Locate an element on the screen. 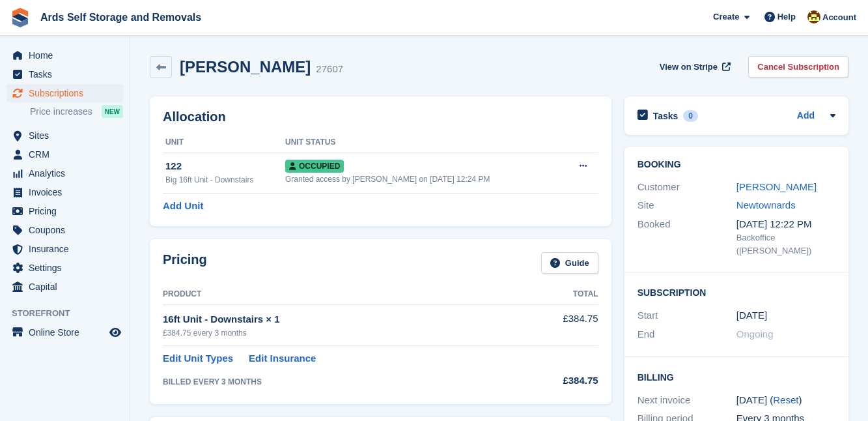  a: Preview store is located at coordinates (115, 332).